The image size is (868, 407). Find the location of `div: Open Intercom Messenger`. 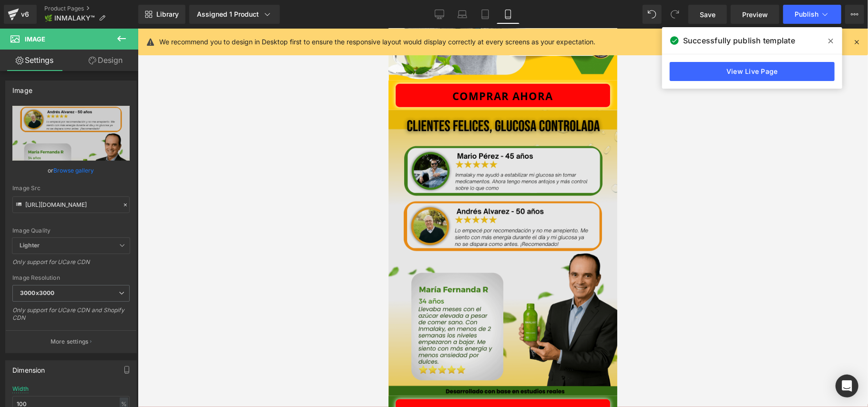

div: Open Intercom Messenger is located at coordinates (847, 386).